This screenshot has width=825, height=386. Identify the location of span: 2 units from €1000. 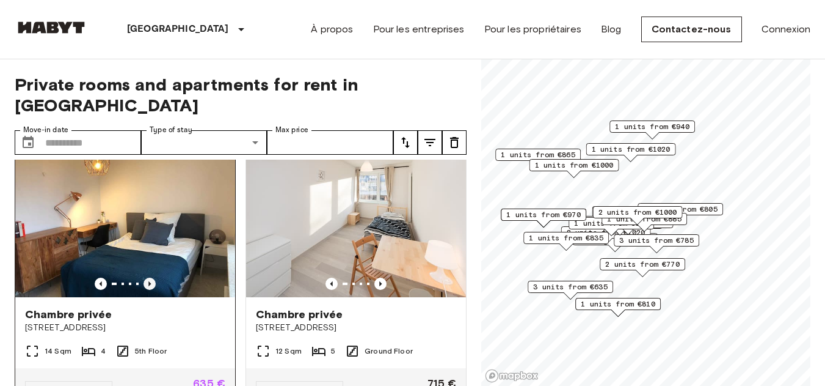
(638, 212).